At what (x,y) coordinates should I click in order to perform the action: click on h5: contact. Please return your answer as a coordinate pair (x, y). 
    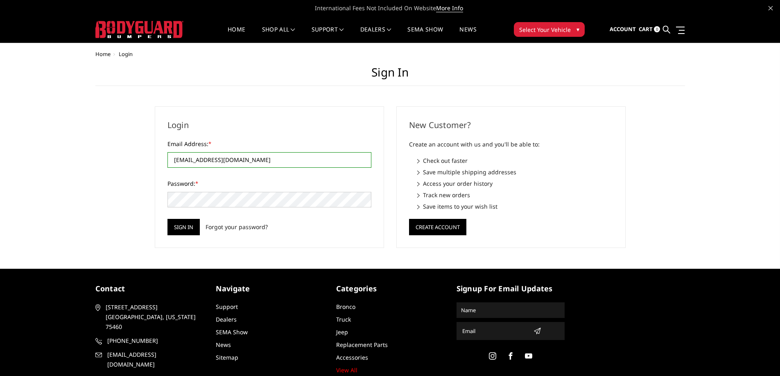
    Looking at the image, I should click on (149, 289).